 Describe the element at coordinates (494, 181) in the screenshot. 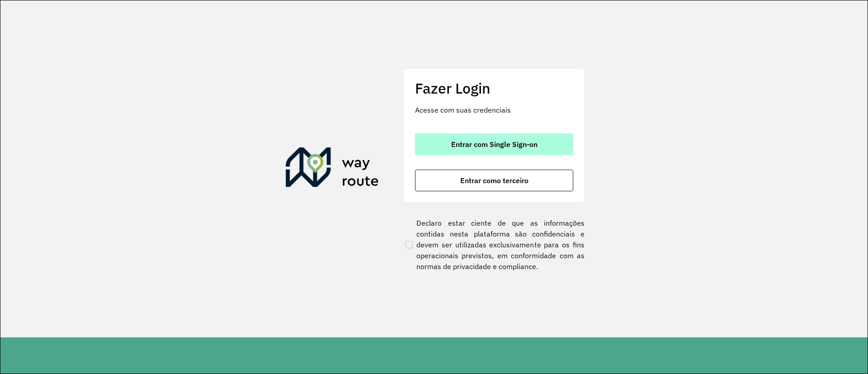

I see `span: Entrar como terceiro` at that location.